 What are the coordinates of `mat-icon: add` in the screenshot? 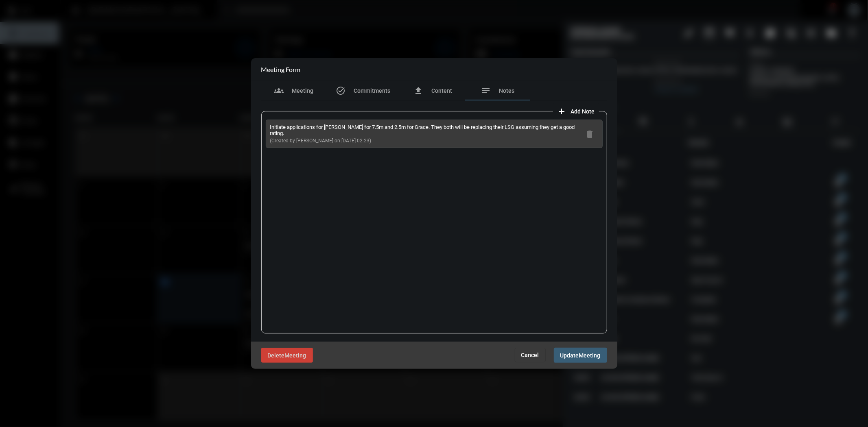 It's located at (562, 112).